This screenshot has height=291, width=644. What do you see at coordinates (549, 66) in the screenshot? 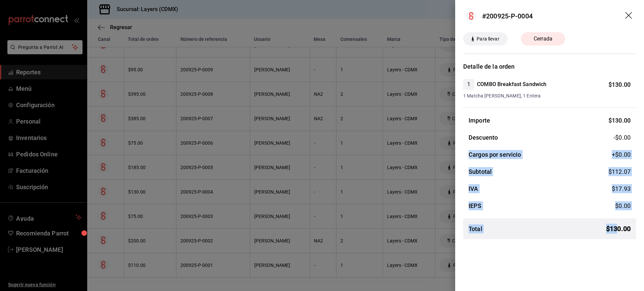
I see `h3: Detalle de la orden` at bounding box center [549, 66].